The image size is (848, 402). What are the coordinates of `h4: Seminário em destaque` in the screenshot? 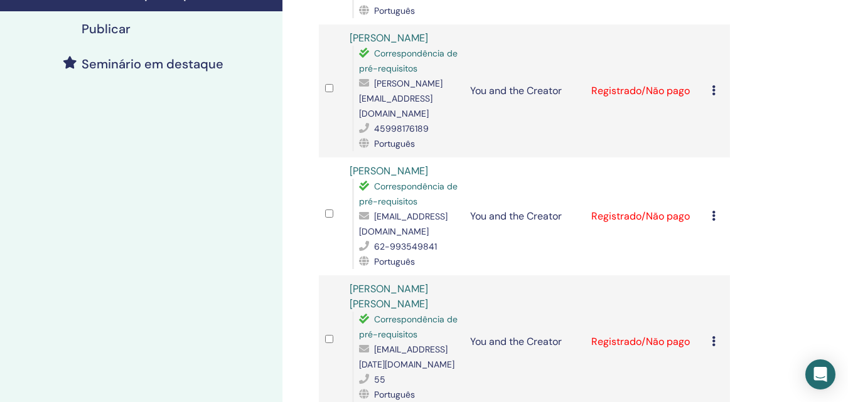 It's located at (153, 64).